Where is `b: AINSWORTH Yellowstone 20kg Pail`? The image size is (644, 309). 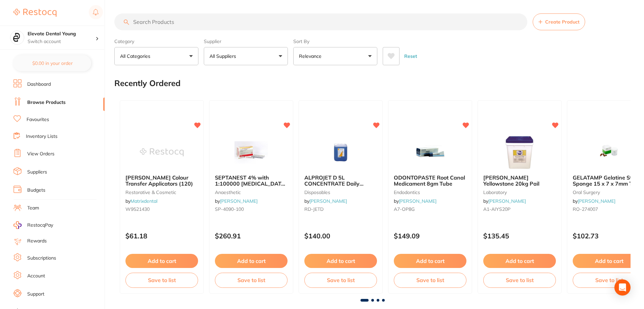 b: AINSWORTH Yellowstone 20kg Pail is located at coordinates (520, 181).